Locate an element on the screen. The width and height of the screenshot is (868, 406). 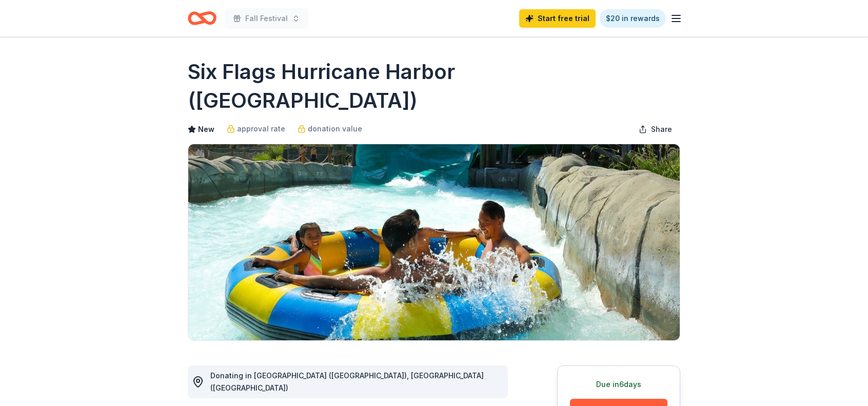
button: Share is located at coordinates (655, 129).